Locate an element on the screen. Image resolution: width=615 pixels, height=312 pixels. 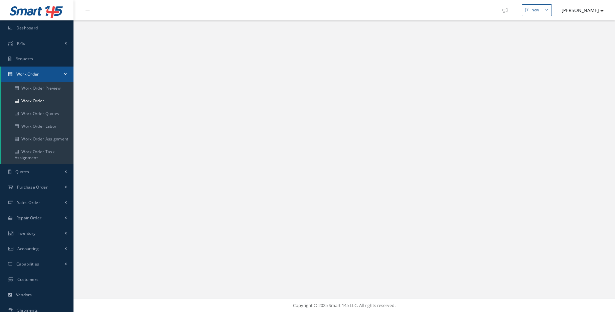
a: Work Order Quotes is located at coordinates (37, 114).